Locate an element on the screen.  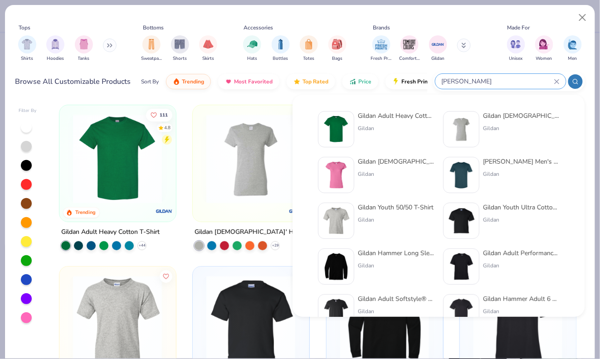
div: 4.8 is located at coordinates (167, 127).